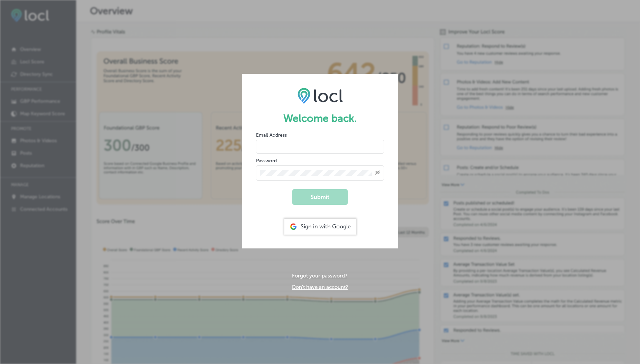 The image size is (640, 364). What do you see at coordinates (320, 118) in the screenshot?
I see `h1: Welcome back.` at bounding box center [320, 118].